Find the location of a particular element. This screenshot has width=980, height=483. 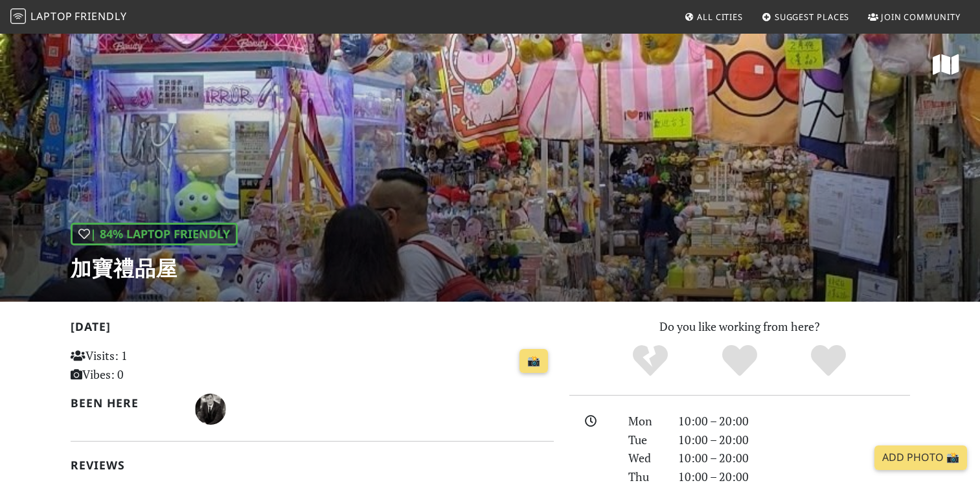

div: No is located at coordinates (650, 360).